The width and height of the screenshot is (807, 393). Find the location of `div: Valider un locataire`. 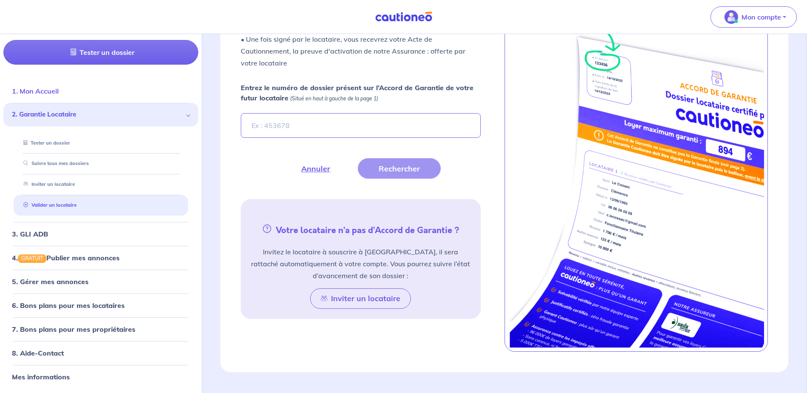

div: Valider un locataire is located at coordinates (101, 205).